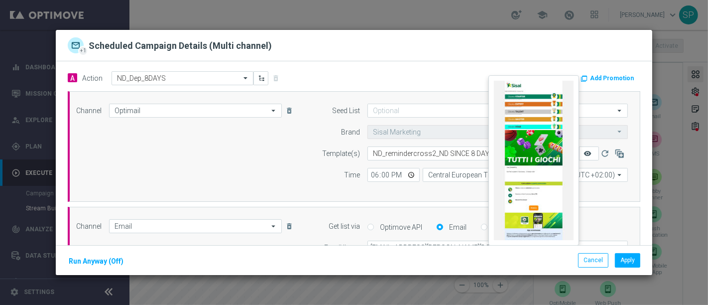 This screenshot has height=305, width=708. Describe the element at coordinates (473, 153) in the screenshot. I see `ng-select: ND_remindercross2_ND SINCE 8 DAYS_ 0107-Ricorrente` at that location.